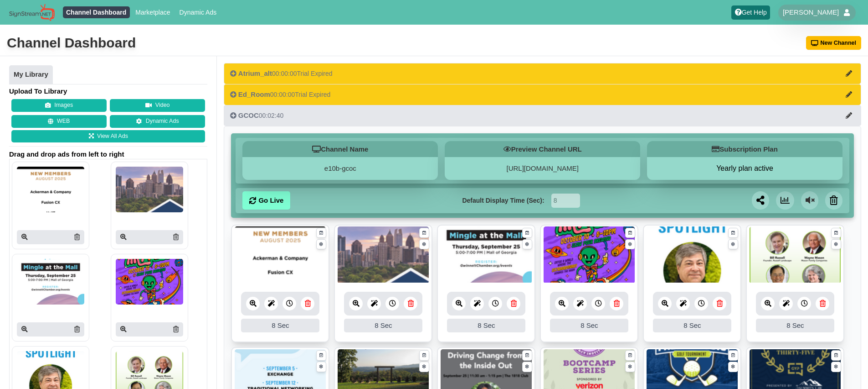 This screenshot has height=389, width=868. I want to click on div: 00:02:40, so click(257, 116).